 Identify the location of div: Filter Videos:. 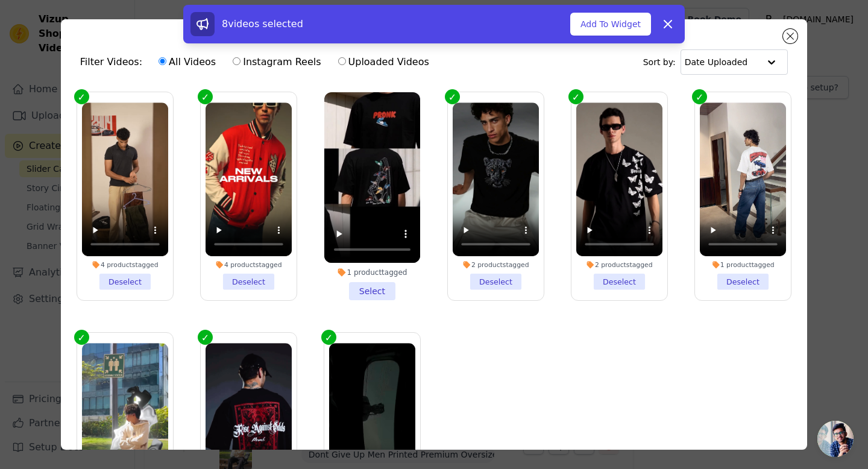
(258, 62).